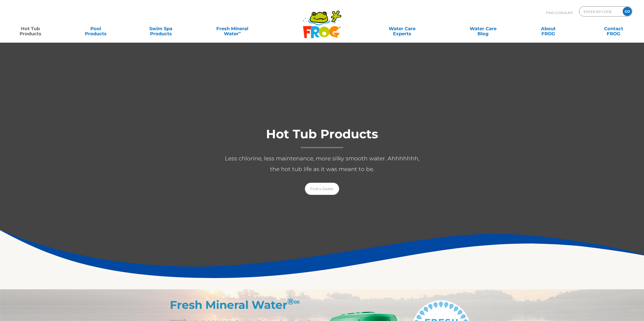 The image size is (644, 321). What do you see at coordinates (559, 13) in the screenshot?
I see `p: Find A Dealer` at bounding box center [559, 13].